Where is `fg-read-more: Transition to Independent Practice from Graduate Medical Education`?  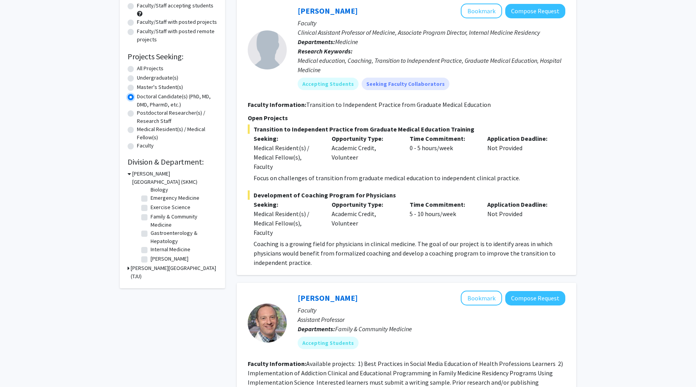 fg-read-more: Transition to Independent Practice from Graduate Medical Education is located at coordinates (398, 105).